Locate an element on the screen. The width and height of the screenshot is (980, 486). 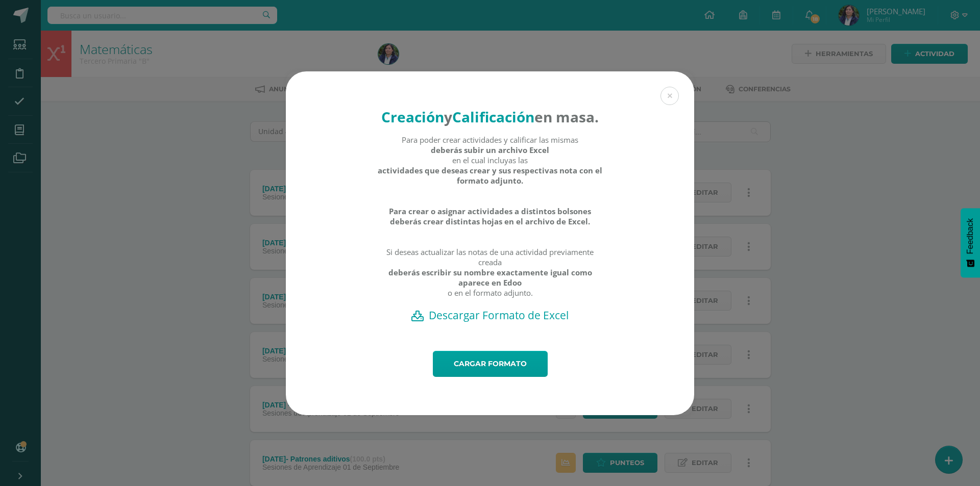
h2: Descargar Formato de Excel is located at coordinates (490, 315).